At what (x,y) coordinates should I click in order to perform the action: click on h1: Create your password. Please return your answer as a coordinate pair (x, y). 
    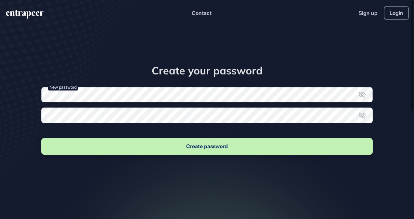
    Looking at the image, I should click on (207, 71).